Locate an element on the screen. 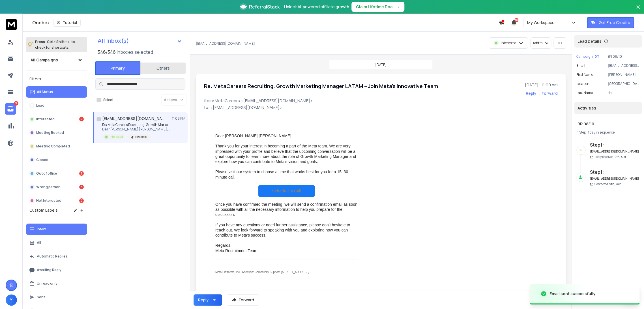 This screenshot has height=309, width=644. p: Reply Received is located at coordinates (610, 157).